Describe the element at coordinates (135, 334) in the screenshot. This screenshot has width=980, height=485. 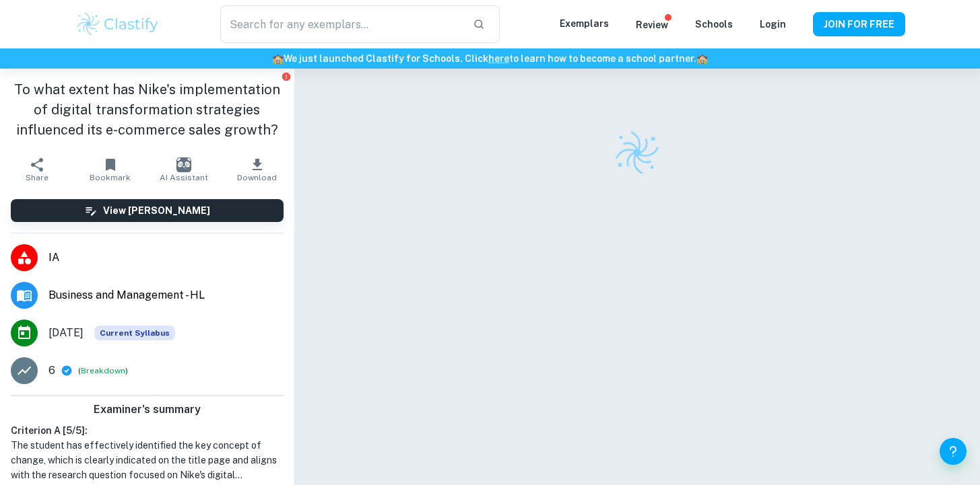
I see `div: This exemplar is based on the current syllabus. Feel free to refer to it for inspiration/ideas wh...` at that location.